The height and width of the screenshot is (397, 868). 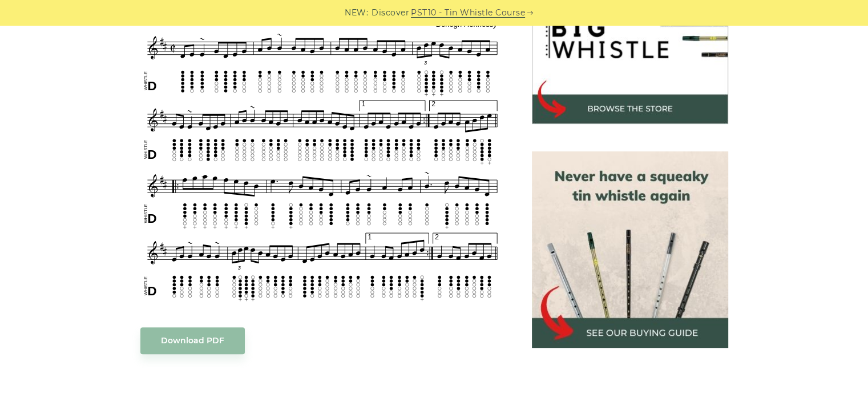 I want to click on a: Download PDF, so click(x=192, y=340).